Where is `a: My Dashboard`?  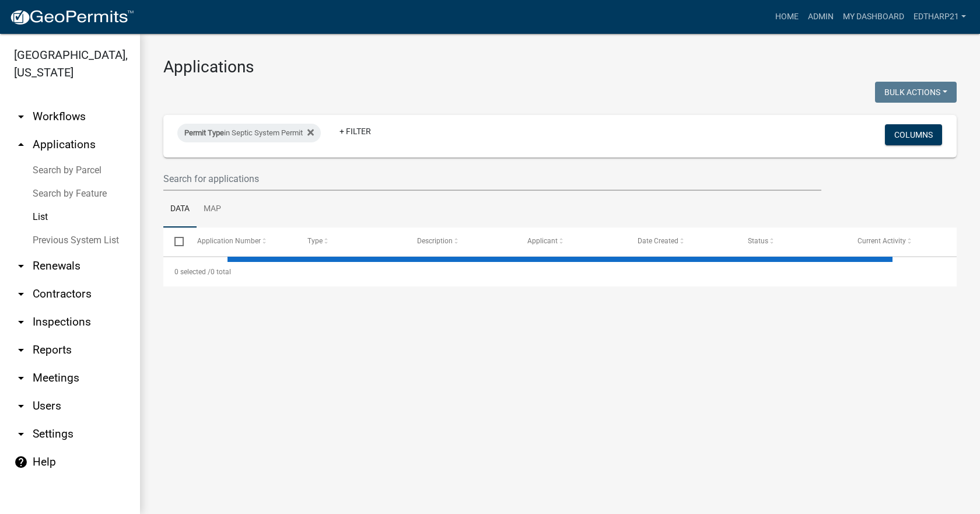 a: My Dashboard is located at coordinates (873, 17).